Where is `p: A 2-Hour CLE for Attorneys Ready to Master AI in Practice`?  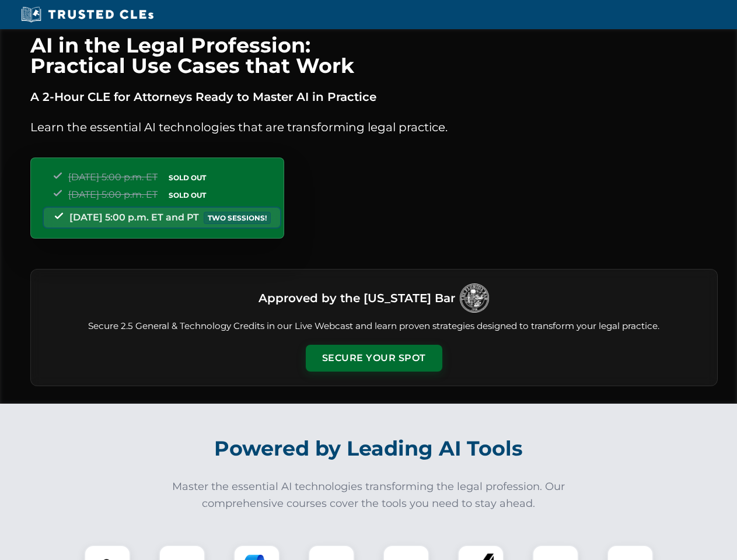 p: A 2-Hour CLE for Attorneys Ready to Master AI in Practice is located at coordinates (374, 97).